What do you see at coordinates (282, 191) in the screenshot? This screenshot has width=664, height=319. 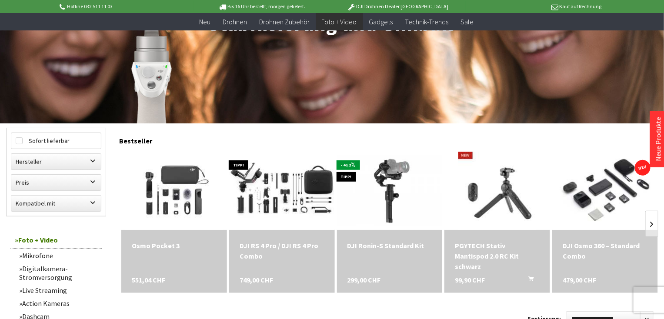 I see `img: DJI RS 4 Pro / DJI RS 4 Pro Combo` at bounding box center [282, 191].